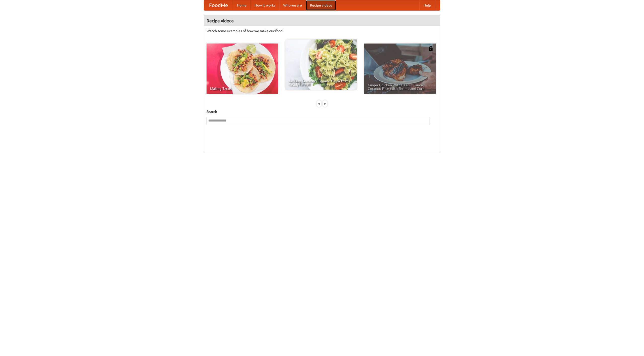 This screenshot has width=644, height=356. What do you see at coordinates (321, 83) in the screenshot?
I see `span: An Easy, Summery Tomato Pasta That's Ready for Fall` at bounding box center [321, 83].